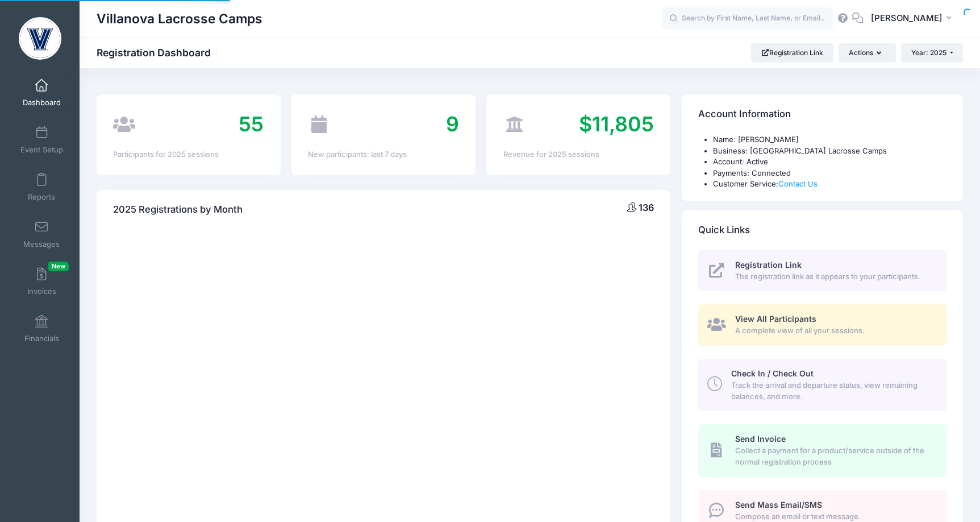 The image size is (980, 522). I want to click on input: Search by First Name, Last Name, or Email..., so click(748, 19).